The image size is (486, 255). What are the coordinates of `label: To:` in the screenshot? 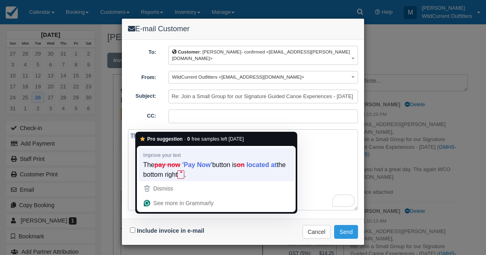 It's located at (142, 51).